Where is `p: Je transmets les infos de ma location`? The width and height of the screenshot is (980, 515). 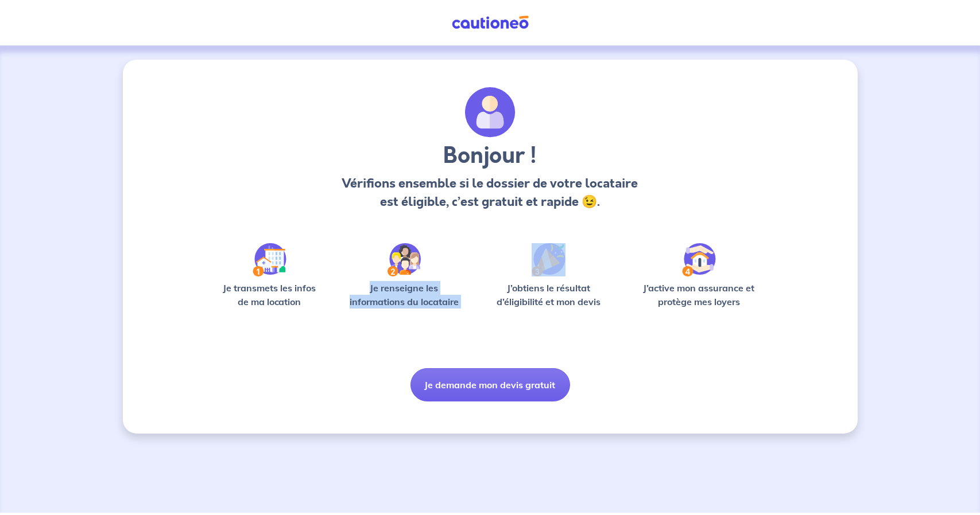
p: Je transmets les infos de ma location is located at coordinates (269, 294).